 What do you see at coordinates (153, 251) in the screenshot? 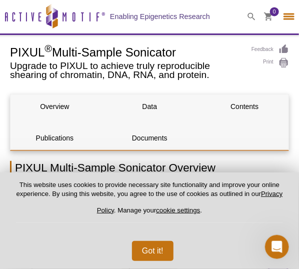
I see `button: Got it!` at bounding box center [153, 251].